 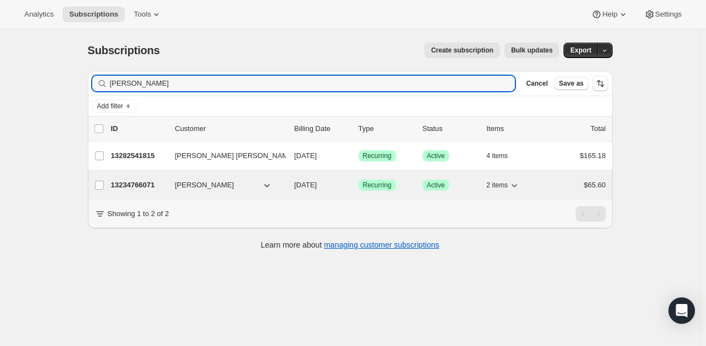 What do you see at coordinates (139, 156) in the screenshot?
I see `p: 13282541815` at bounding box center [139, 156].